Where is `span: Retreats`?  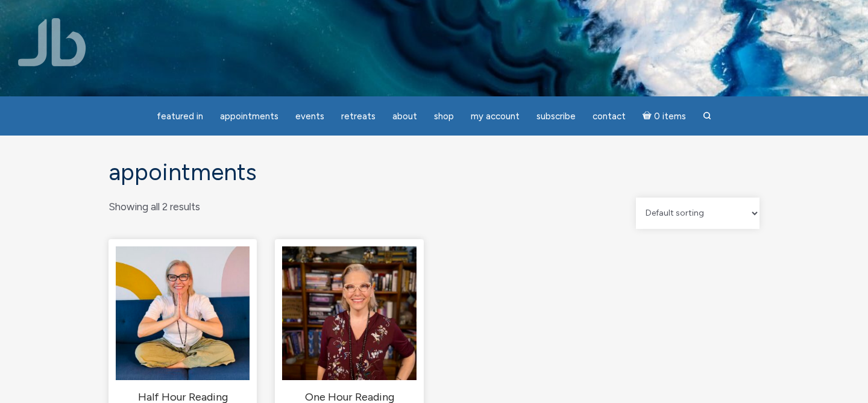
span: Retreats is located at coordinates (358, 116).